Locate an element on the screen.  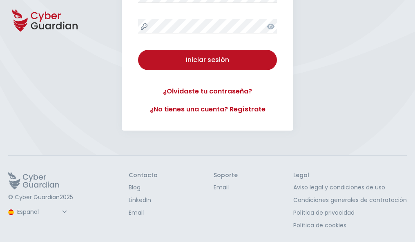
h3: Soporte is located at coordinates (226, 176).